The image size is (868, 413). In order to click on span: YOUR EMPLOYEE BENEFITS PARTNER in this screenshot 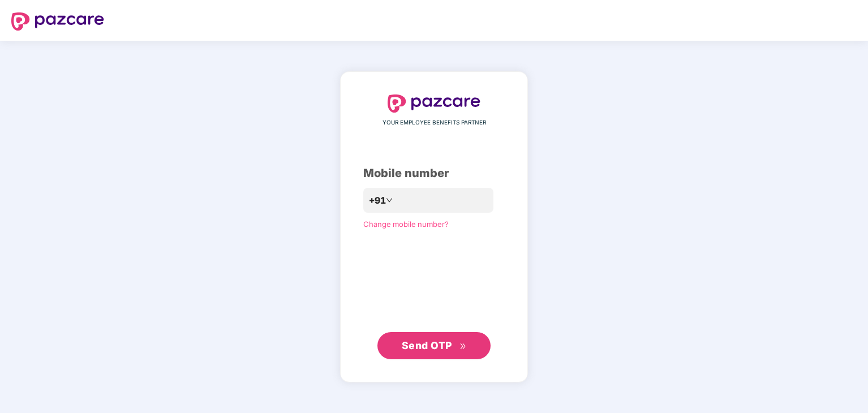, I will do `click(434, 123)`.